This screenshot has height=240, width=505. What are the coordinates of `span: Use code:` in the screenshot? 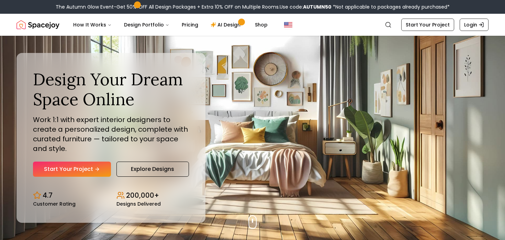 It's located at (306, 7).